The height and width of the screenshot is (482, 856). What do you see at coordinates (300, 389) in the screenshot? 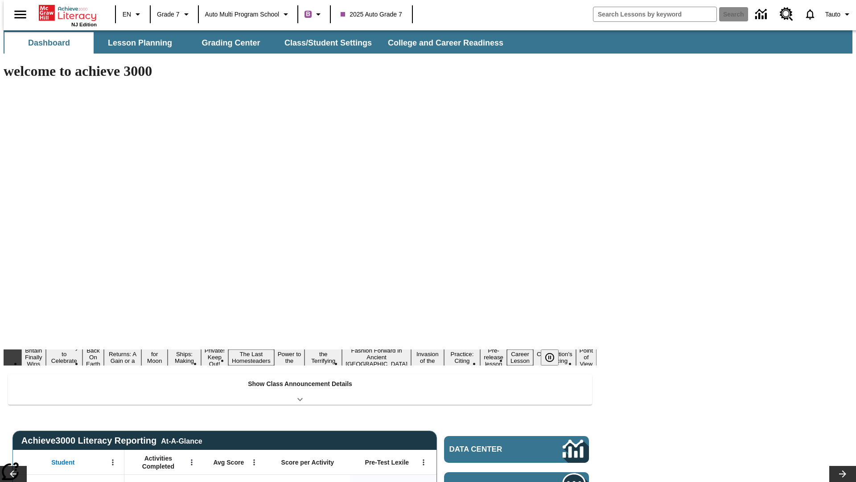
I see `div: Show Class Announcement Details` at bounding box center [300, 389].